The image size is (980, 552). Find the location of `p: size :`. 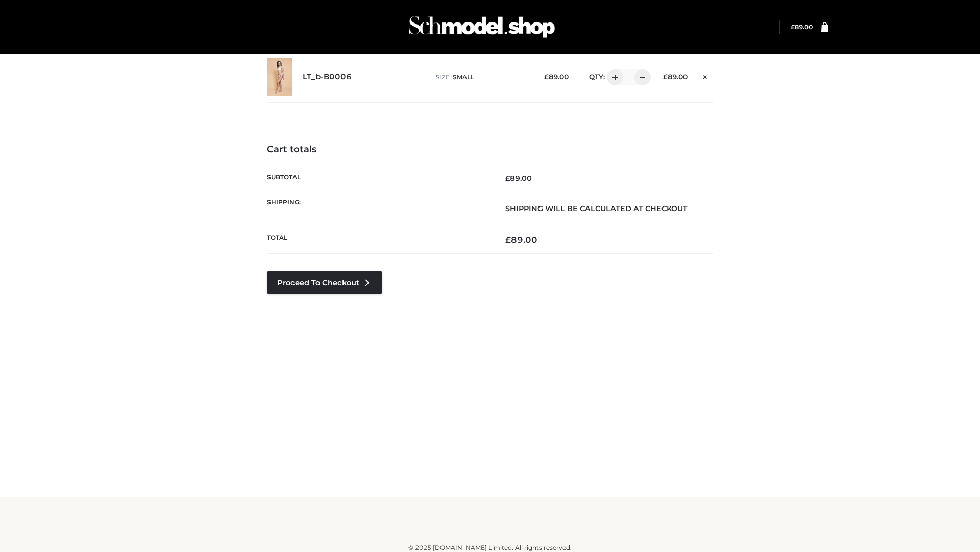

p: size : is located at coordinates (482, 77).